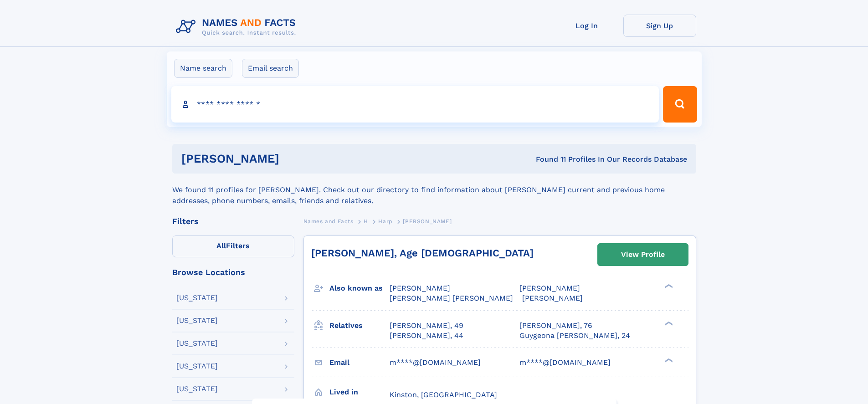 This screenshot has width=868, height=404. What do you see at coordinates (385, 221) in the screenshot?
I see `span: Harp` at bounding box center [385, 221].